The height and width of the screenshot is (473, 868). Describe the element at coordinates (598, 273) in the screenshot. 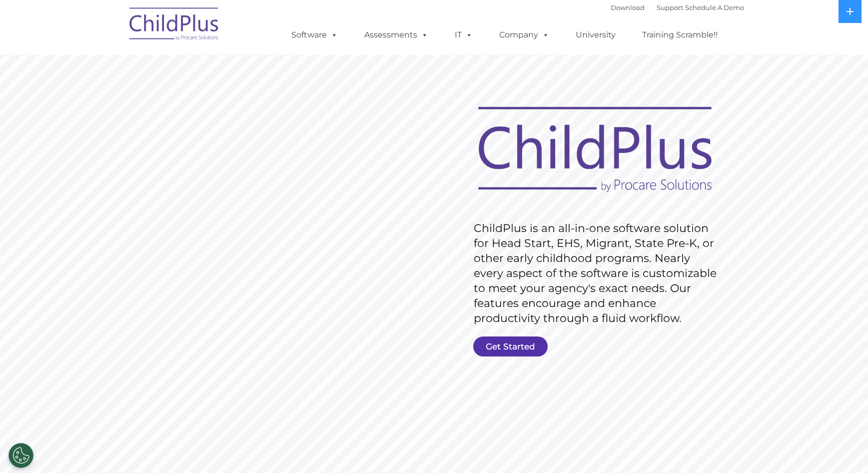

I see `rs-layer: ChildPlus is an all-in-one software solution for Head Start, EHS, Migrant, State Pre-K, or other ...` at that location.